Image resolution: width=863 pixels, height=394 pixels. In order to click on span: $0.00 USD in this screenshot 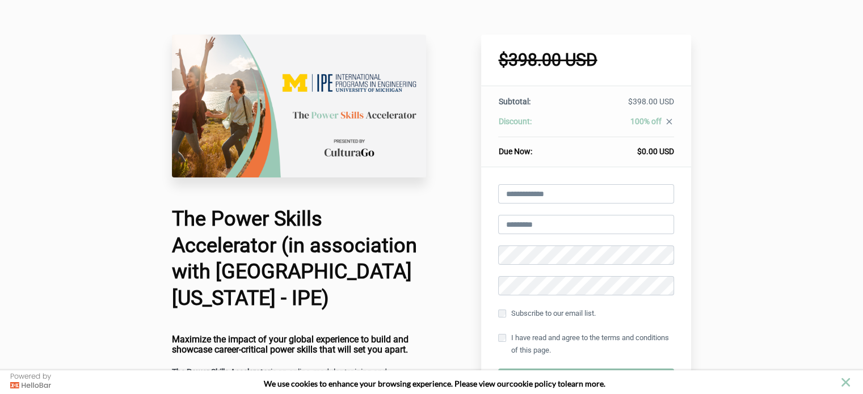, I will do `click(656, 152)`.